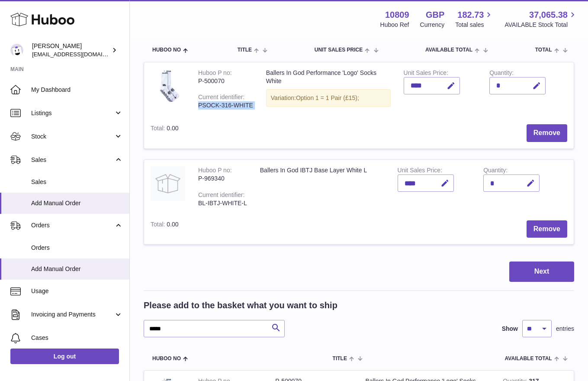  What do you see at coordinates (470, 15) in the screenshot?
I see `span: 182.73` at bounding box center [470, 15].